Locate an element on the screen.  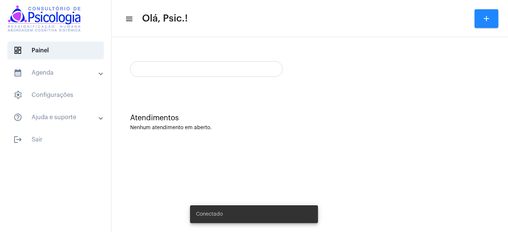
span: Configurações is located at coordinates (55, 95).